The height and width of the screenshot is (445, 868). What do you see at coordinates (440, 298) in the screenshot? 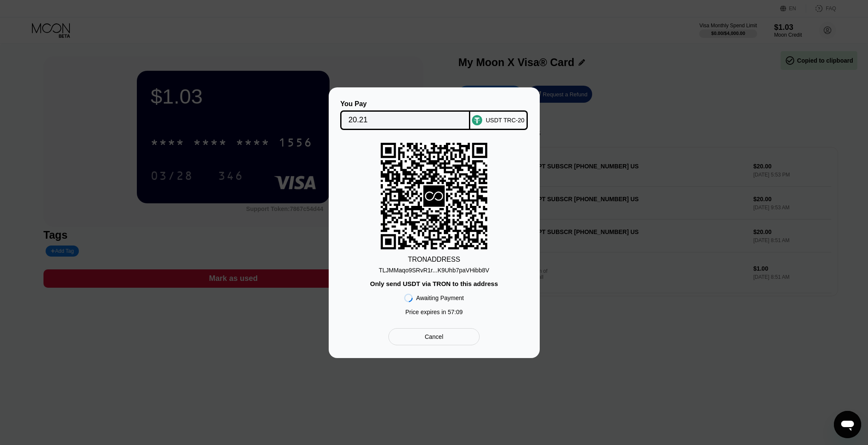
I see `div: Awaiting Payment` at bounding box center [440, 298].